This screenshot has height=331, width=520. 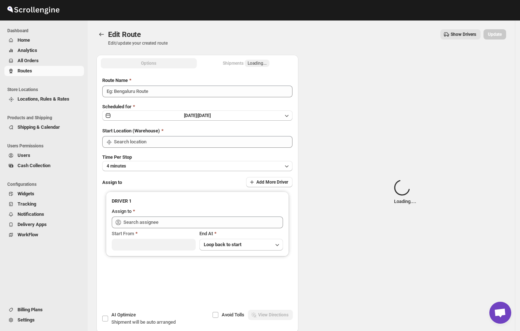 I want to click on span: Locations, Rules & Rates, so click(x=43, y=99).